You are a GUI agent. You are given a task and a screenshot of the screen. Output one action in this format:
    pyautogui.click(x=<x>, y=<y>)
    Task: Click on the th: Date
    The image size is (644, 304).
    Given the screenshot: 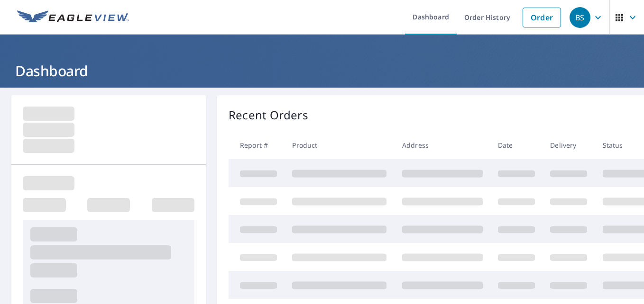 What is the action you would take?
    pyautogui.click(x=516, y=145)
    